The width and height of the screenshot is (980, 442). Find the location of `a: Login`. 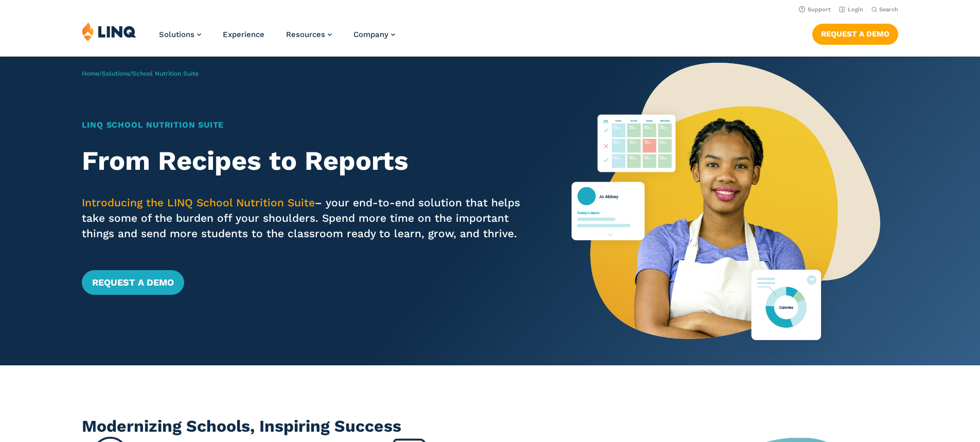

a: Login is located at coordinates (851, 9).